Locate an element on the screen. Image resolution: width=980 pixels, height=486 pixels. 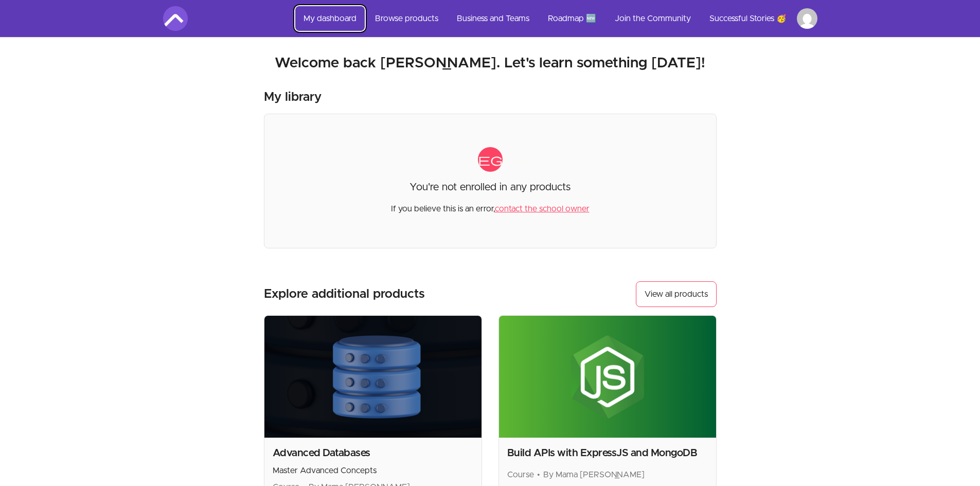
h3: Explore additional products is located at coordinates (344, 294).